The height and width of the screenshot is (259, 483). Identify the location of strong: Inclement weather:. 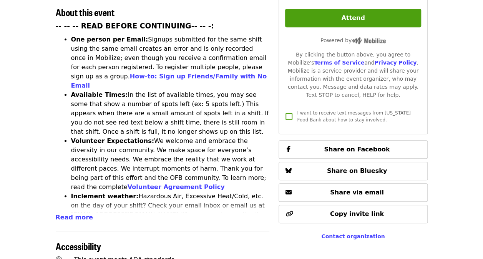
(105, 196).